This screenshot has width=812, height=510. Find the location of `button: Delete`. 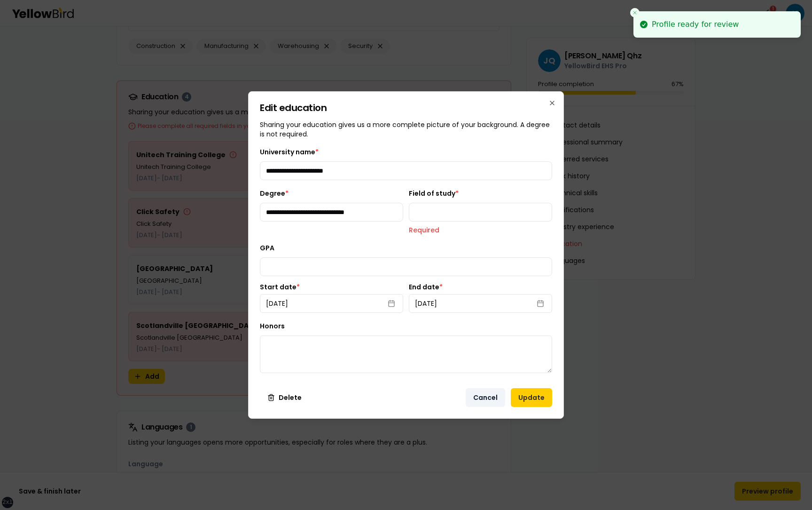

button: Delete is located at coordinates (285, 397).